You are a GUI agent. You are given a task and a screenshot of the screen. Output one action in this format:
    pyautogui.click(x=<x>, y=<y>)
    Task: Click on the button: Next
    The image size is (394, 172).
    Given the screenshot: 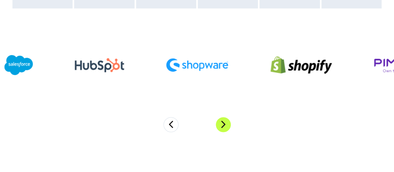 What is the action you would take?
    pyautogui.click(x=223, y=124)
    